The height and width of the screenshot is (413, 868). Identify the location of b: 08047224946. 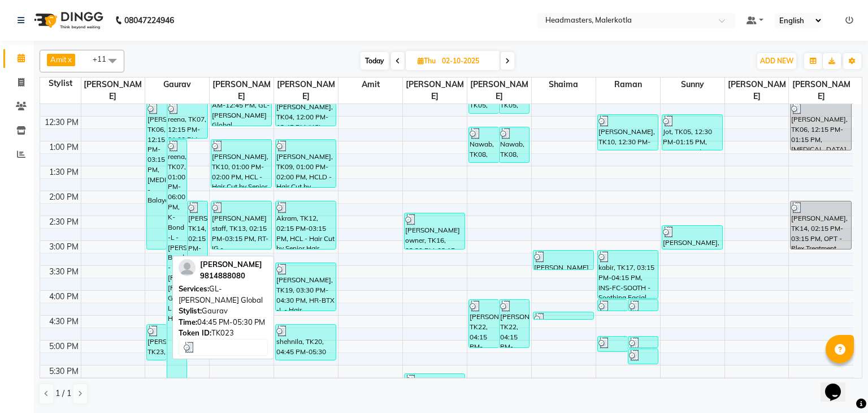
(149, 20).